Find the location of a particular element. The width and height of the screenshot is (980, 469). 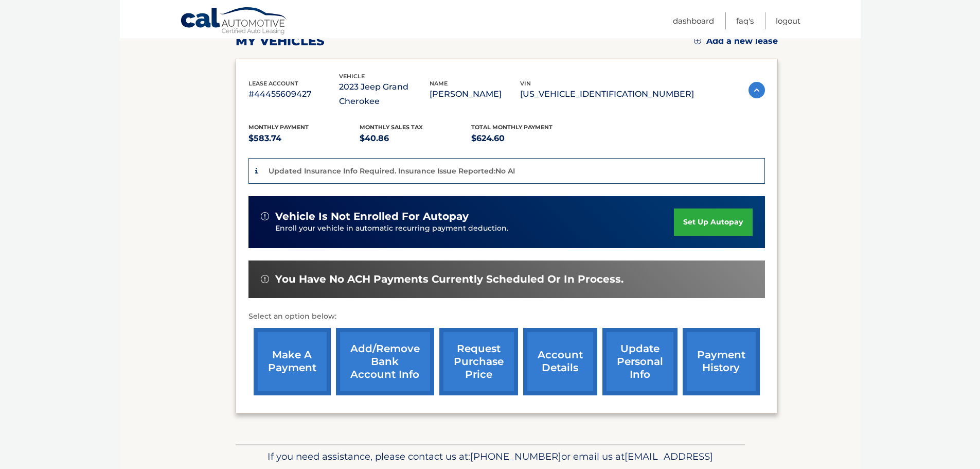

span: lease account is located at coordinates (273, 83).